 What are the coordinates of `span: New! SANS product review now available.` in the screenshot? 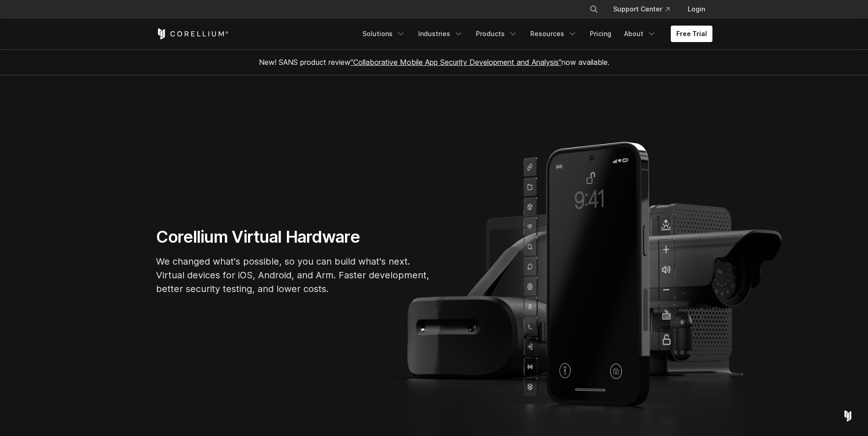 It's located at (434, 62).